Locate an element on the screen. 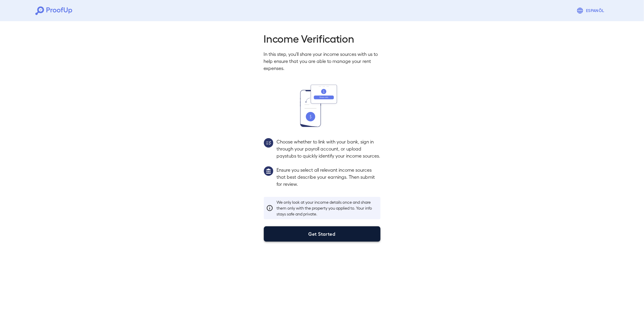 This screenshot has width=644, height=326. h2: Income Verification is located at coordinates (322, 38).